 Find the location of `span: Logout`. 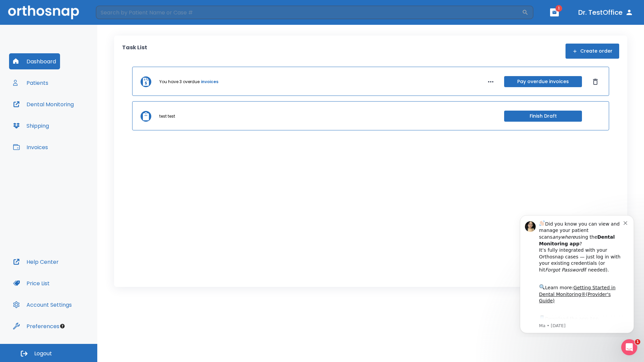

span: Logout is located at coordinates (43, 354).